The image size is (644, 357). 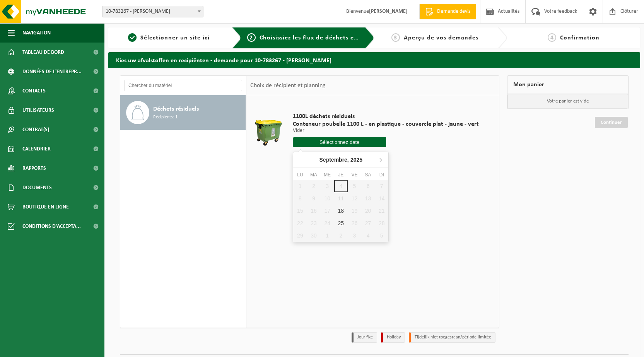 What do you see at coordinates (52, 71) in the screenshot?
I see `span: Données de l'entrepr...` at bounding box center [52, 71].